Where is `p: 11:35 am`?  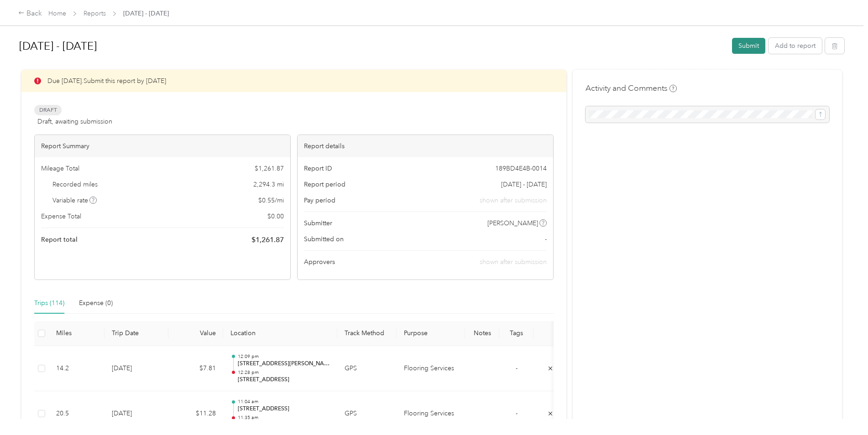 p: 11:35 am is located at coordinates (284, 418).